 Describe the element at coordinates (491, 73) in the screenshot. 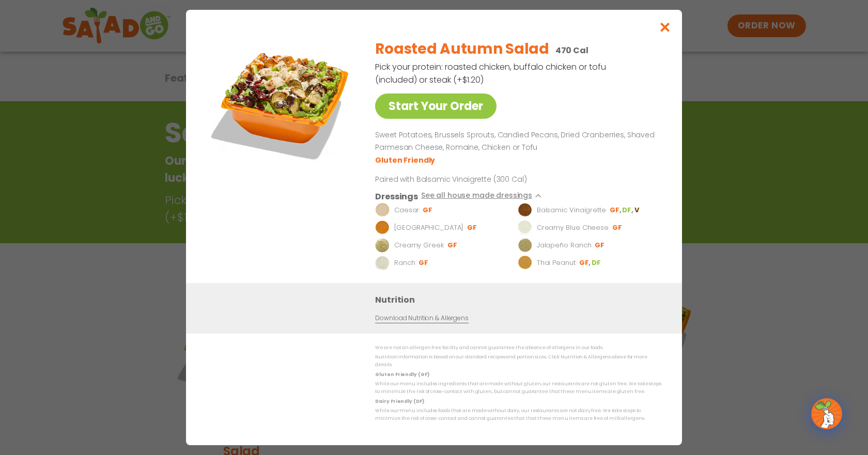

I see `p: Pick your protein: roasted chicken, buffalo chicken or tofu (included) or steak (+$1.20)` at that location.